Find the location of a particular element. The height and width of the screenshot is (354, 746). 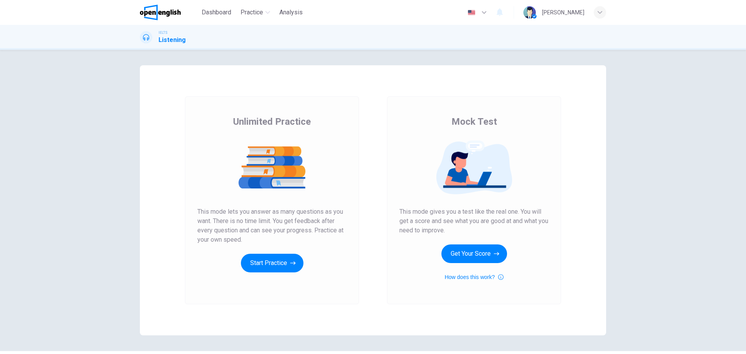

button: Get Your Score is located at coordinates (474, 254).